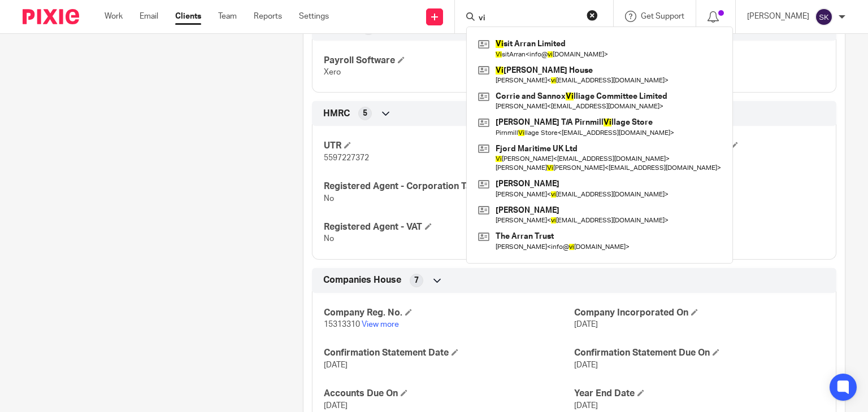 This screenshot has height=412, width=868. What do you see at coordinates (448, 186) in the screenshot?
I see `h4: Registered Agent - Corporation Tax` at bounding box center [448, 186].